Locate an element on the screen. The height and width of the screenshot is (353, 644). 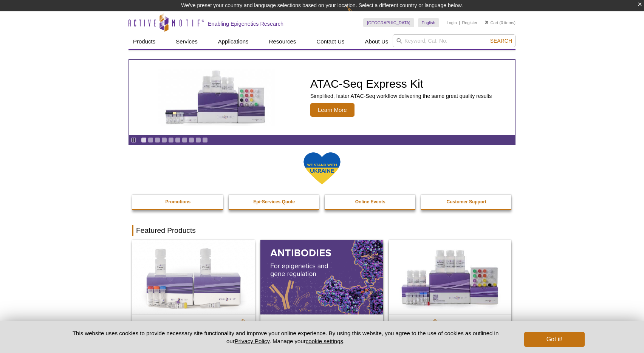
a: Go to slide 1 is located at coordinates (144, 140).